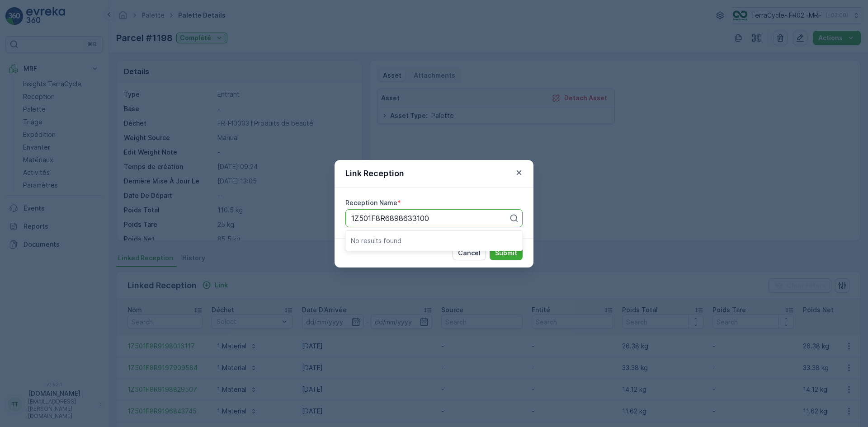 The width and height of the screenshot is (868, 427). Describe the element at coordinates (470, 253) in the screenshot. I see `p: Cancel` at that location.